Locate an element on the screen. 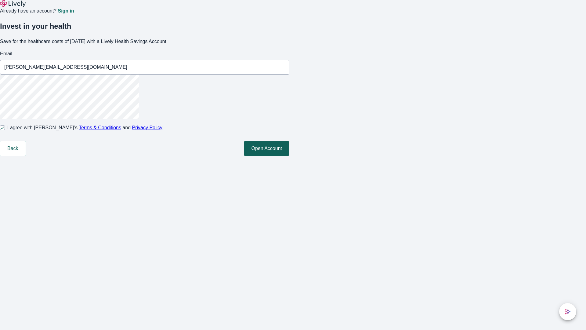 The height and width of the screenshot is (330, 586). a: Privacy Policy is located at coordinates (147, 127).